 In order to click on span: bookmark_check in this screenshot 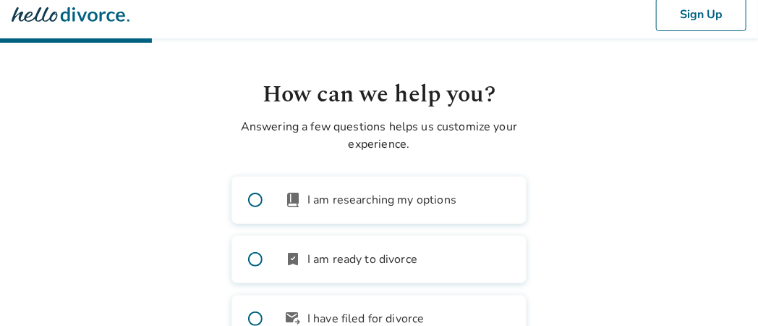, I will do `click(293, 259)`.